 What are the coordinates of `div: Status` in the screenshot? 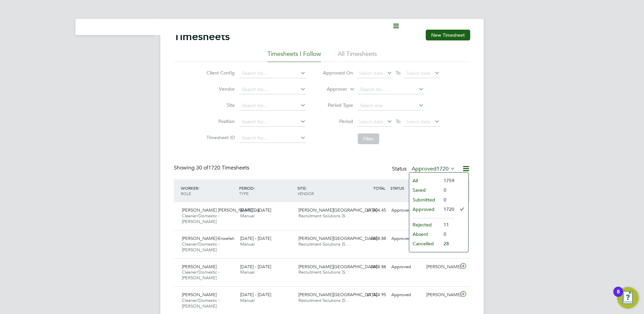 It's located at (424, 169).